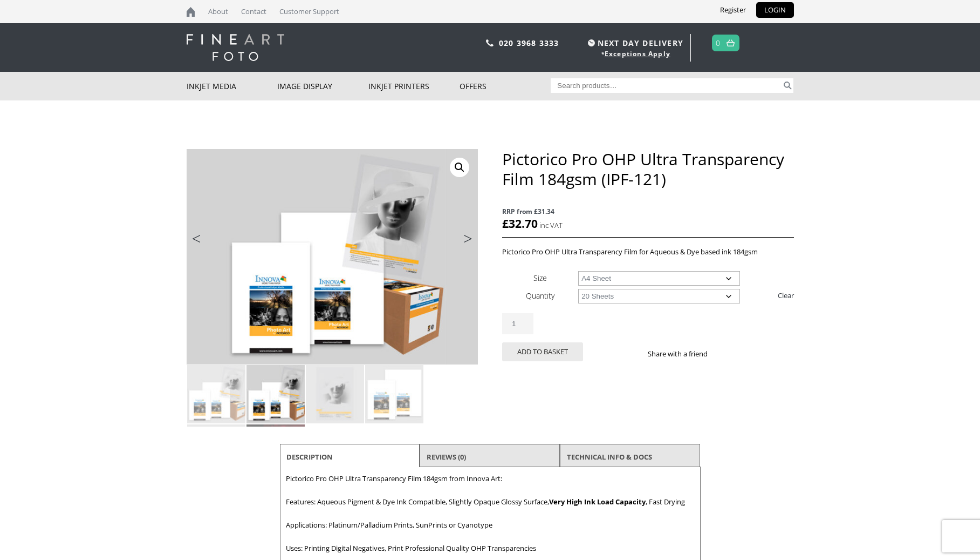  What do you see at coordinates (730, 42) in the screenshot?
I see `img: basket.svg` at bounding box center [730, 42].